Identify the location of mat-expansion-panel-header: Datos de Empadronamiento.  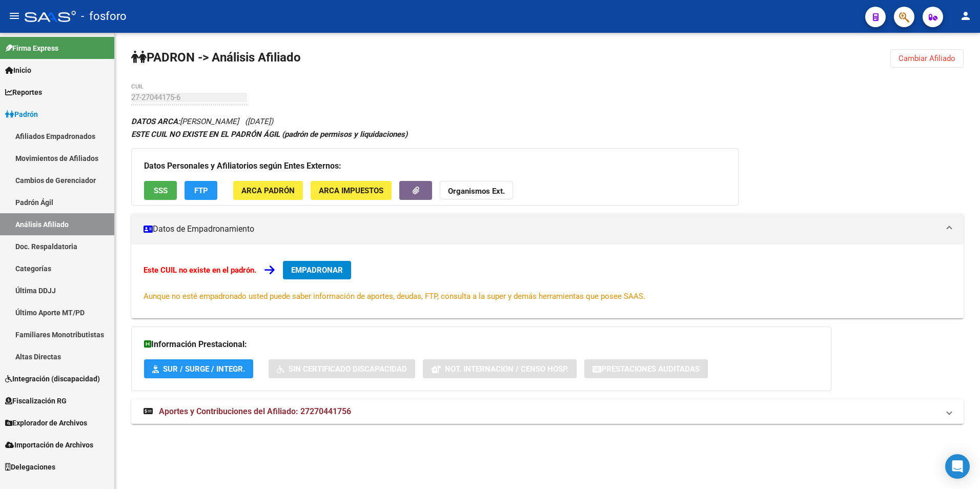
(548, 229).